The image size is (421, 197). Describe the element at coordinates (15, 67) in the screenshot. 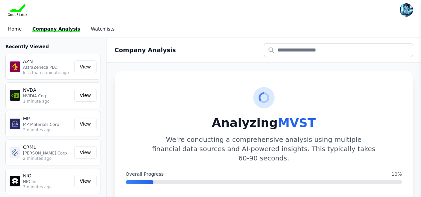

I see `img: AZN` at that location.